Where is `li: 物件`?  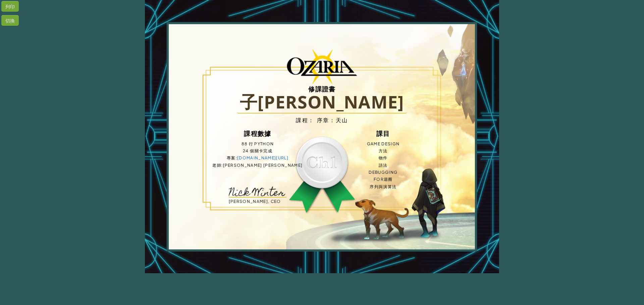
li: 物件 is located at coordinates (383, 158).